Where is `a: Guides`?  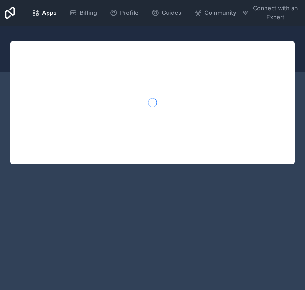
a: Guides is located at coordinates (166, 13).